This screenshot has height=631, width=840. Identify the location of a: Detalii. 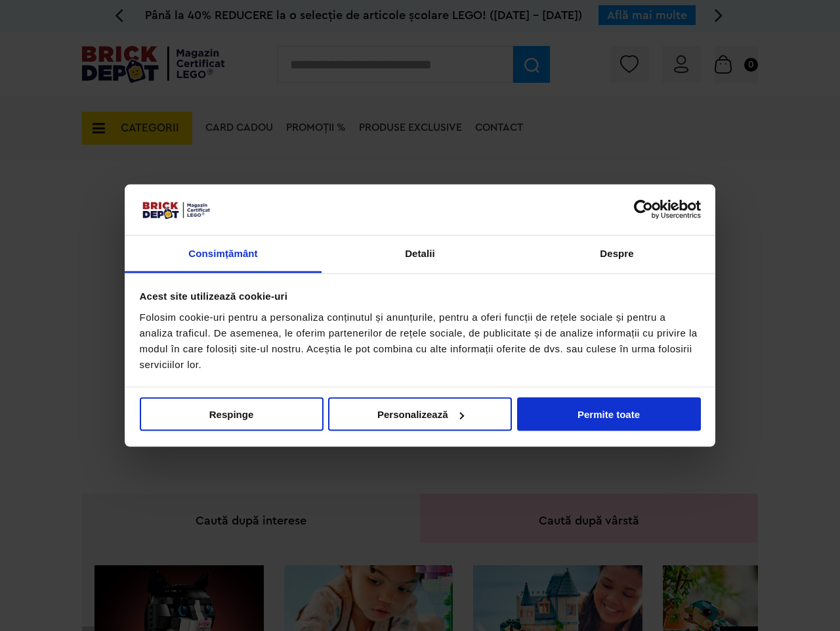
(420, 253).